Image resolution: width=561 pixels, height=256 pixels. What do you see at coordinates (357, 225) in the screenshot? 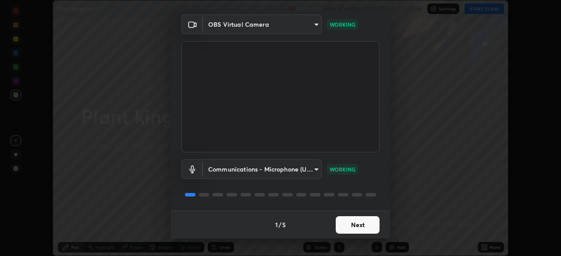
I see `button: Next` at bounding box center [357, 225].